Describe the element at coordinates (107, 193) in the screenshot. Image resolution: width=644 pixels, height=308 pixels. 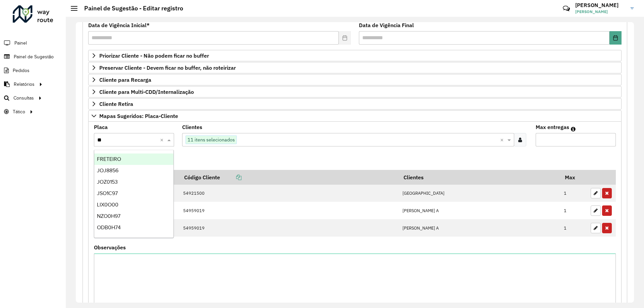
I see `span: JSO1C97` at that location.